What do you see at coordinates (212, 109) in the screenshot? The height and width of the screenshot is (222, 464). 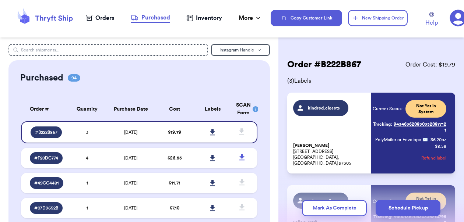 I see `th: Labels` at bounding box center [212, 109].